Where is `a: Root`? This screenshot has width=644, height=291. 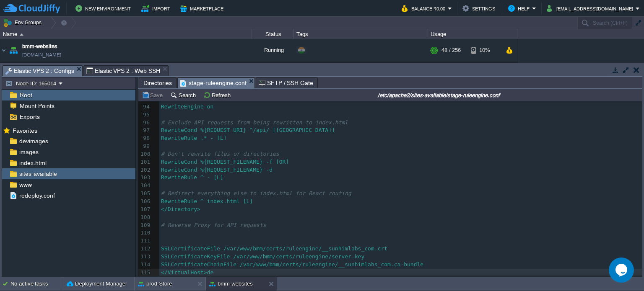 a: Root is located at coordinates (25, 95).